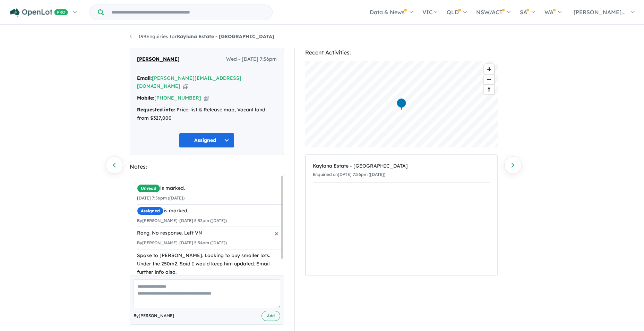 The image size is (644, 331). I want to click on div: Rang. No response. Left VM, so click(210, 233).